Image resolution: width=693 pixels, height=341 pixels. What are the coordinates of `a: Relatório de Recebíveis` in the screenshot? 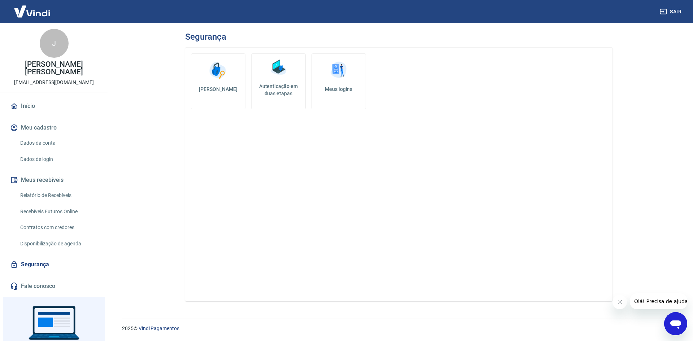 It's located at (58, 195).